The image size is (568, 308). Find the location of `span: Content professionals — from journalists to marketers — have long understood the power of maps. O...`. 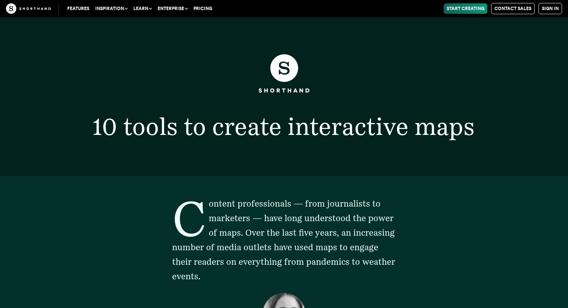

span: Content professionals — from journalists to marketers — have long understood the power of maps. O... is located at coordinates (283, 240).